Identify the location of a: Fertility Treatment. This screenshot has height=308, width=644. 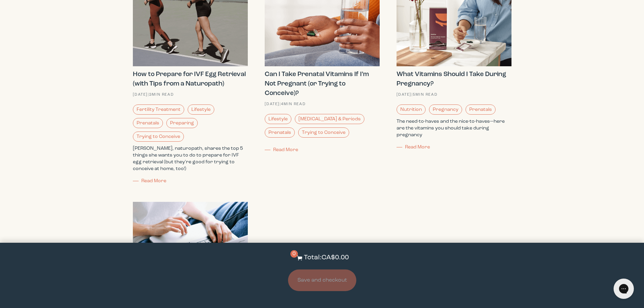
(159, 109).